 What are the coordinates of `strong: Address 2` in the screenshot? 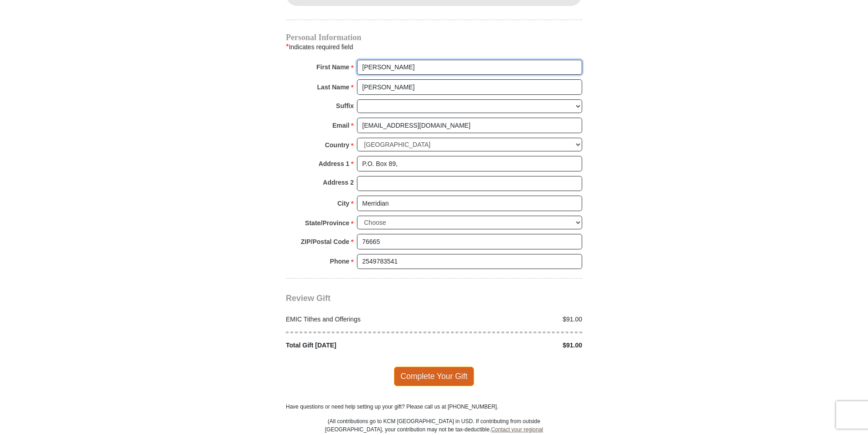 It's located at (338, 183).